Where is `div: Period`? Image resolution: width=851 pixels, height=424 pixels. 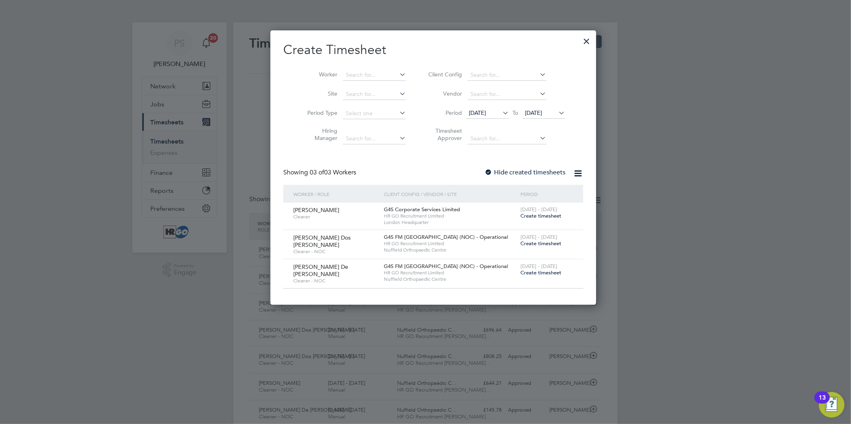
div: Period is located at coordinates (547, 194).